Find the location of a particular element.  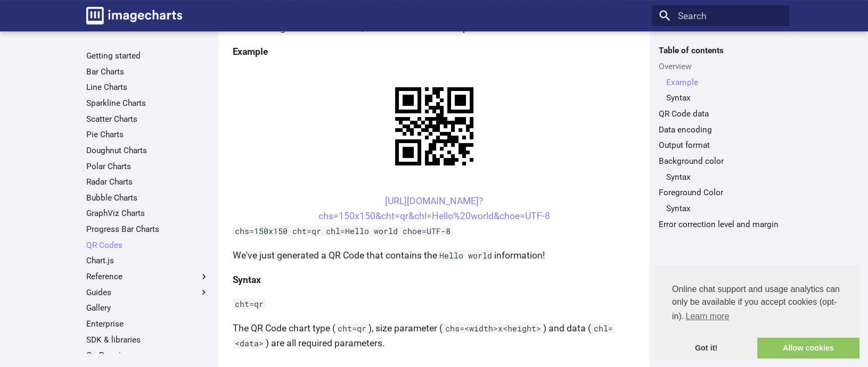

a: Output format is located at coordinates (720, 145).